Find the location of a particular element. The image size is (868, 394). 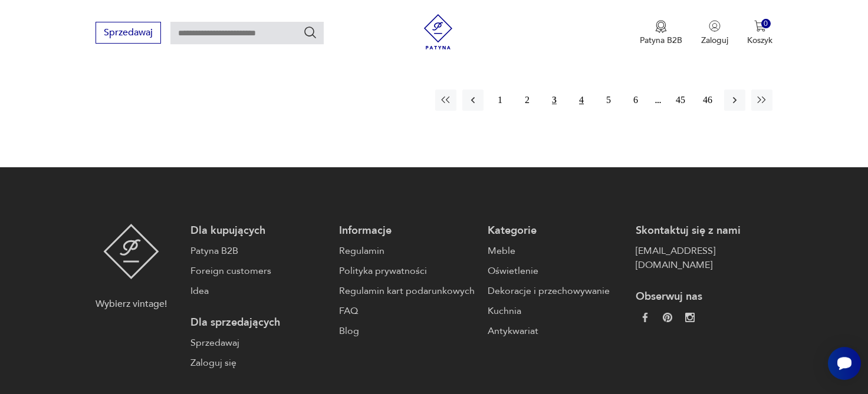

p: Dla sprzedających is located at coordinates (259, 323).